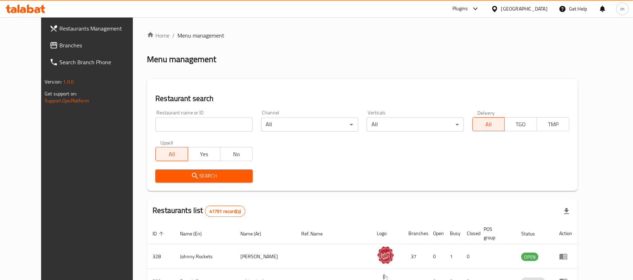 The image size is (633, 280). Describe the element at coordinates (95, 28) in the screenshot. I see `a: Restaurants Management` at that location.